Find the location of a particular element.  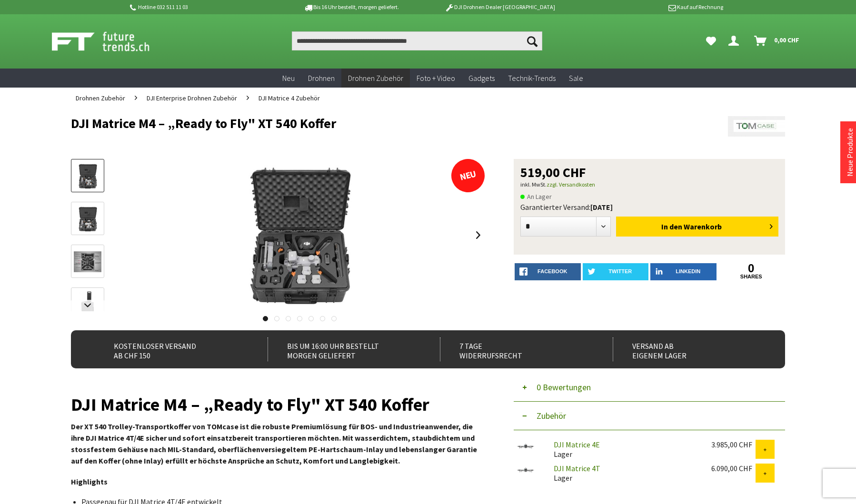

img: DJI Matrice M4 – „Ready to Fly" XT 540 Koffer is located at coordinates (300, 235).